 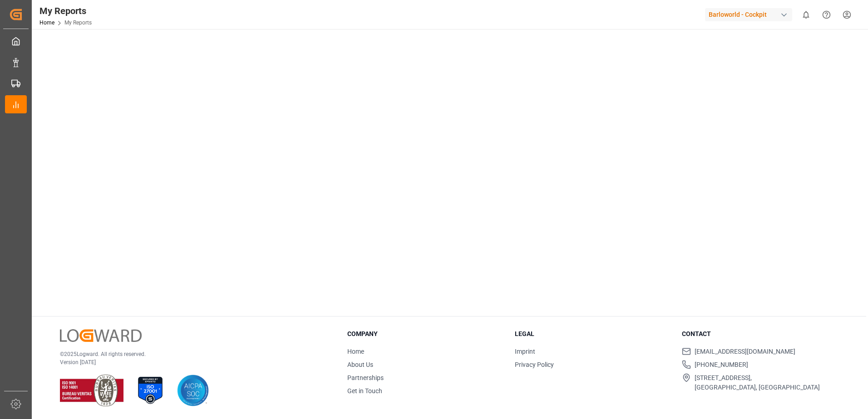 I want to click on a: Imprint, so click(x=525, y=352).